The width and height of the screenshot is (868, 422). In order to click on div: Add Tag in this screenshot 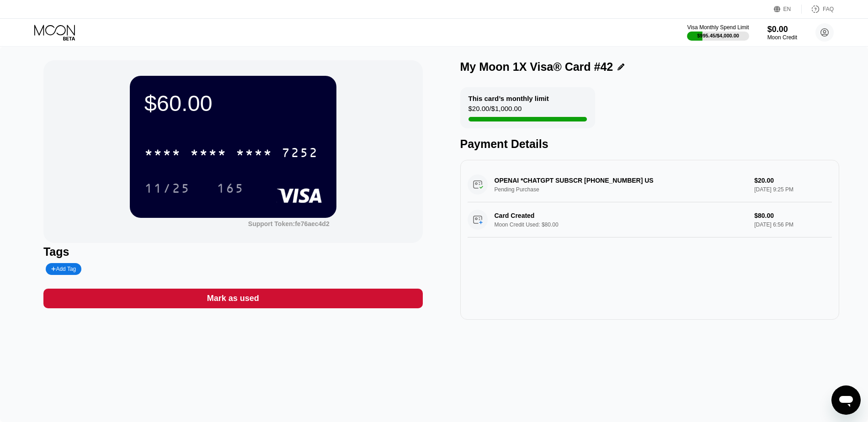, I will do `click(64, 269)`.